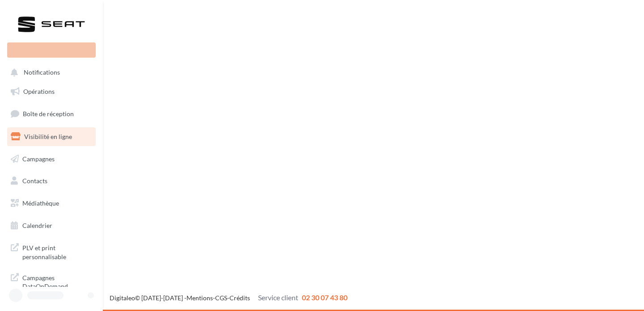 The height and width of the screenshot is (311, 644). I want to click on span: Notifications, so click(42, 72).